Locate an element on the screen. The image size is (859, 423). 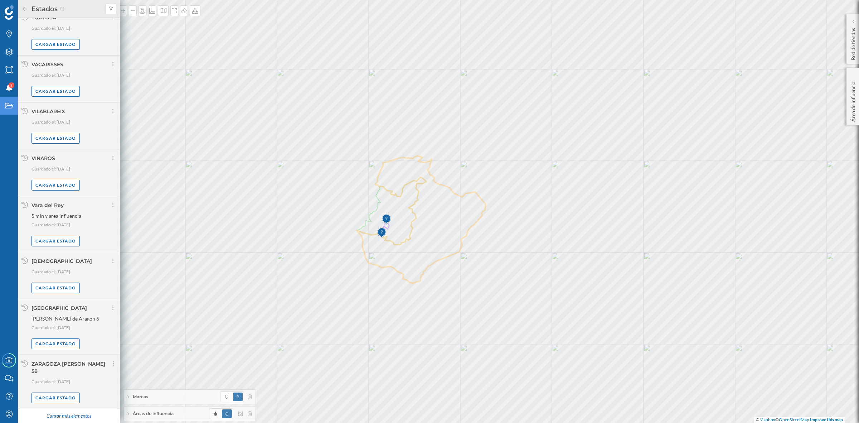
h2: Estados is located at coordinates (44, 9).